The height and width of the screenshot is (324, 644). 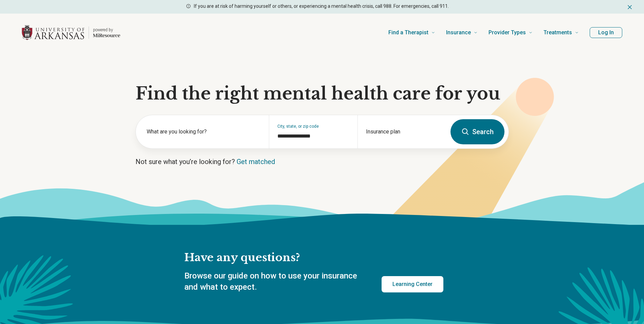 I want to click on a: Insurance, so click(x=461, y=33).